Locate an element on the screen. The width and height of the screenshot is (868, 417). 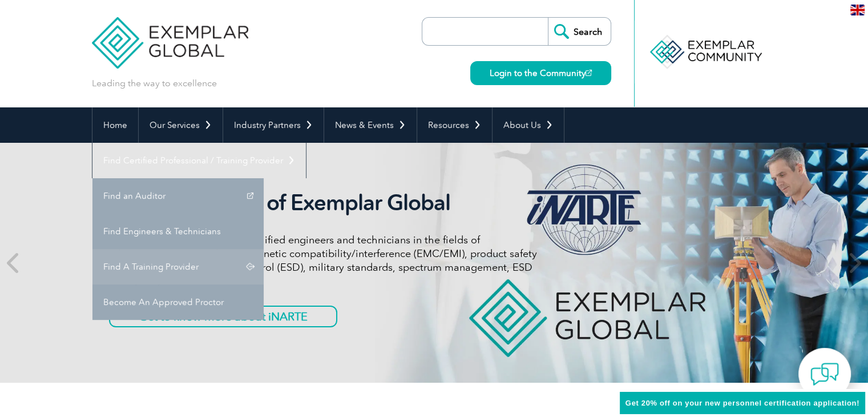
a: Find Certified Professional / Training Provider is located at coordinates (199, 160).